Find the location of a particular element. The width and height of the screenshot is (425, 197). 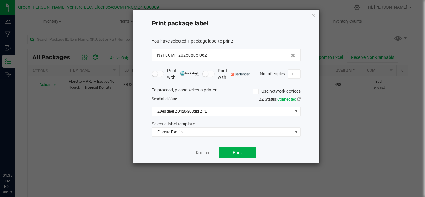

span: label(s) is located at coordinates (166, 99).